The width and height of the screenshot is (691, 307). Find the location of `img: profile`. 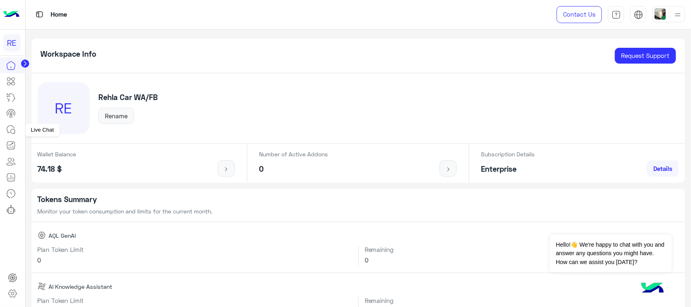

img: profile is located at coordinates (678, 15).